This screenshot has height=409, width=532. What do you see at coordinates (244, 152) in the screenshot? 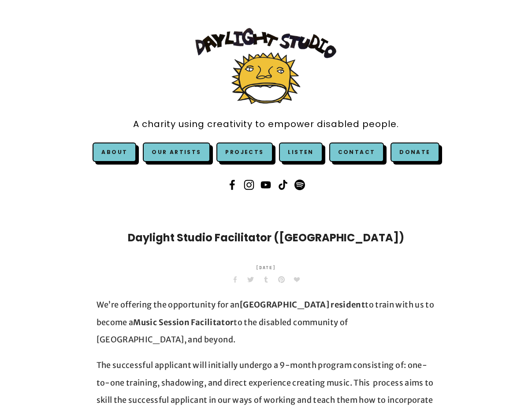
I see `a: Projects` at bounding box center [244, 152].